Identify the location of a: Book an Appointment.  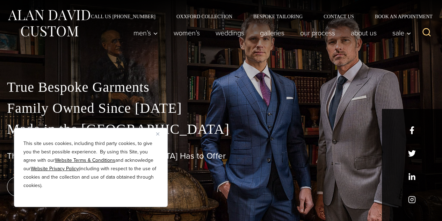
(400, 16).